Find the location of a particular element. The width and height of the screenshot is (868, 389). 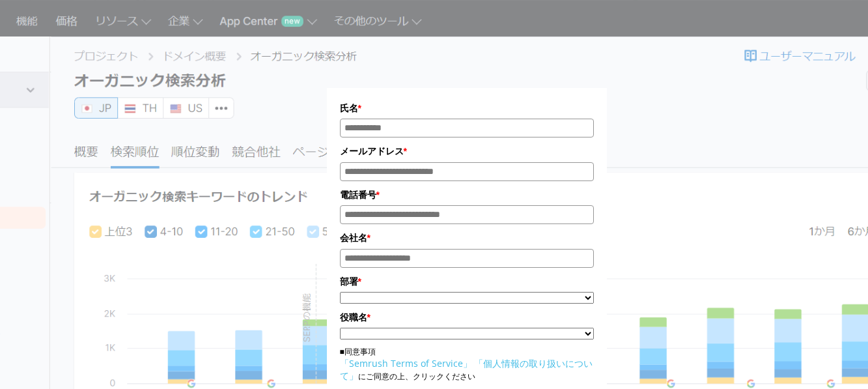

label: 電話番号 is located at coordinates (467, 194).